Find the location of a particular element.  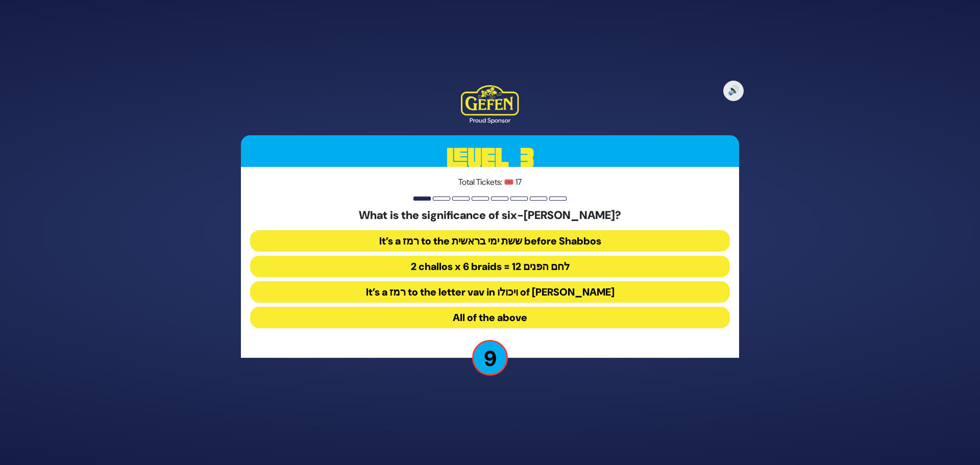

p: 9 is located at coordinates (490, 358).